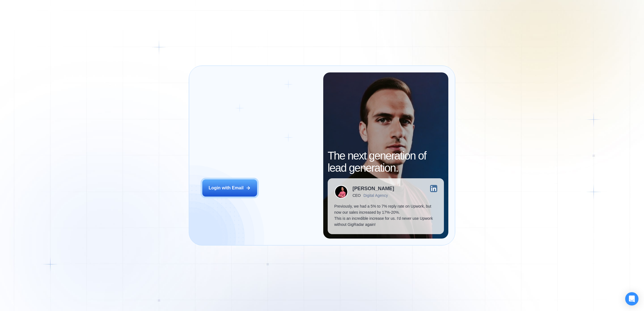  What do you see at coordinates (375, 195) in the screenshot?
I see `div: Digital Agency` at bounding box center [375, 195].